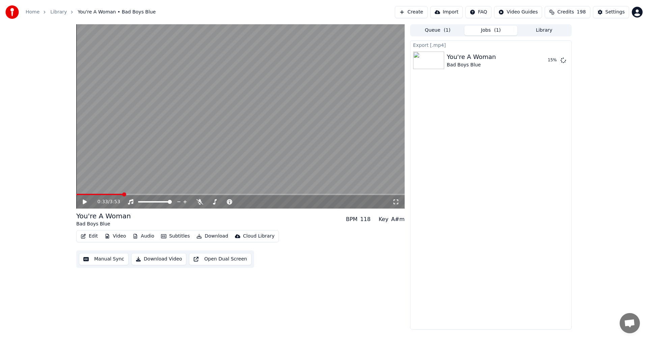 The image size is (648, 340). What do you see at coordinates (103, 202) in the screenshot?
I see `span: 0:33` at bounding box center [103, 202].